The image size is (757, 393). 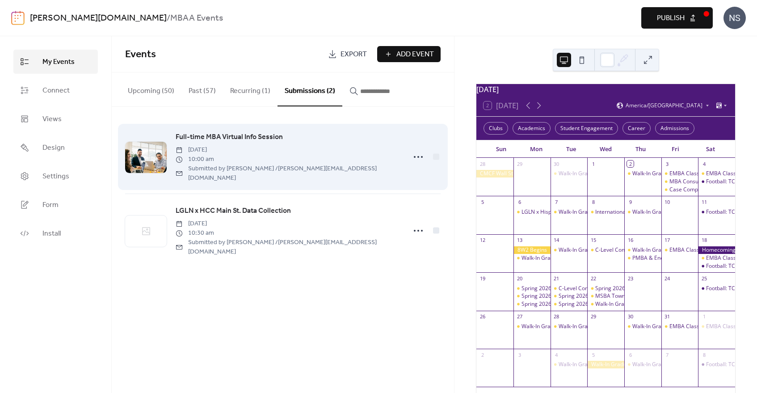 I want to click on div: Academics, so click(x=532, y=128).